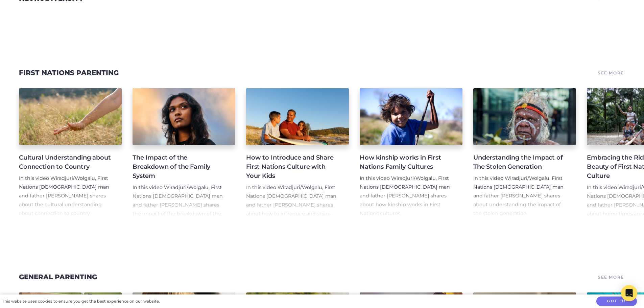 The height and width of the screenshot is (308, 644). I want to click on a: The Impact of the Breakdown of the Family System In this video Wiradjuri/Wolgalu, First Nations [..., so click(184, 153).